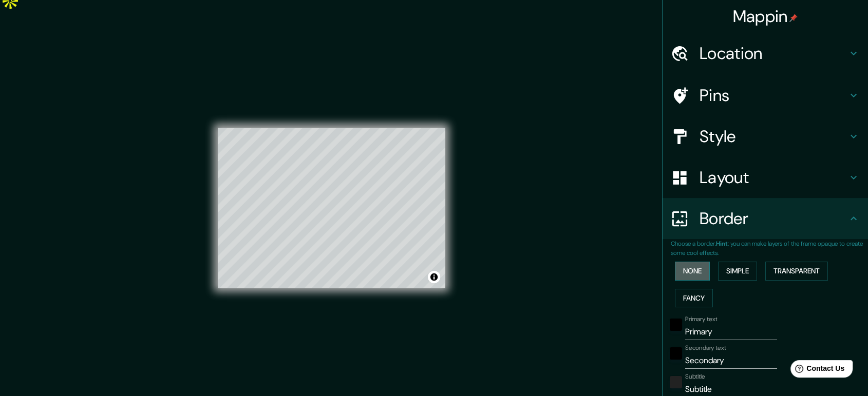 The width and height of the screenshot is (868, 396). I want to click on h4: Style, so click(773, 137).